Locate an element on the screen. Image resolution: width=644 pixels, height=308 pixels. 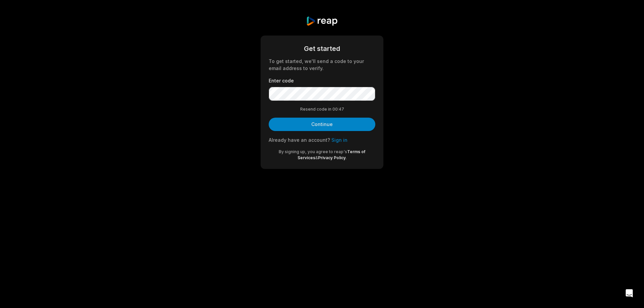
span: Already have an account? is located at coordinates (299, 140).